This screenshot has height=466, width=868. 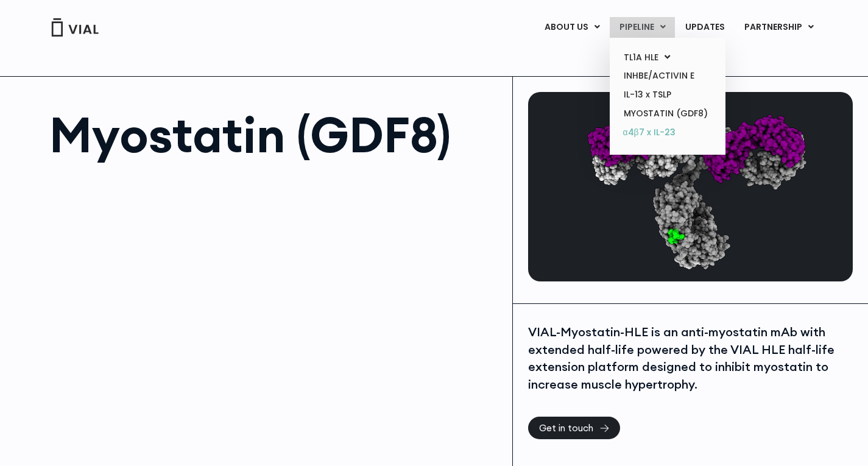 I want to click on a: TL1A HLEMenu Toggle, so click(x=667, y=57).